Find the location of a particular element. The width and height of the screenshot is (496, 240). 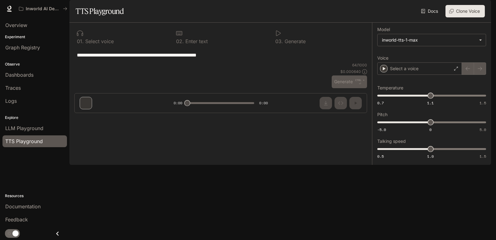

p: $ 0.000640 is located at coordinates (351, 71).